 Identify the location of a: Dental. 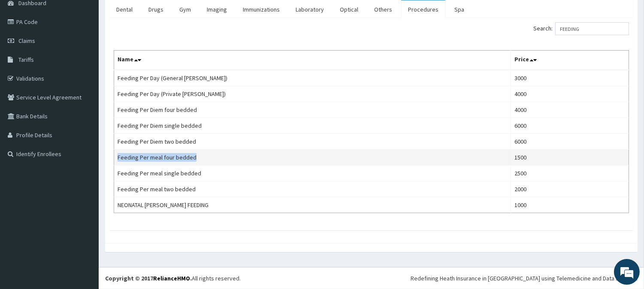
(124, 10).